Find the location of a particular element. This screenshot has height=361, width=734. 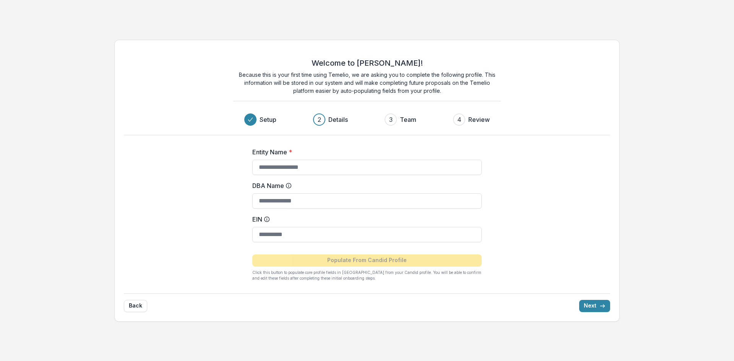

h3: Setup is located at coordinates (268, 120).